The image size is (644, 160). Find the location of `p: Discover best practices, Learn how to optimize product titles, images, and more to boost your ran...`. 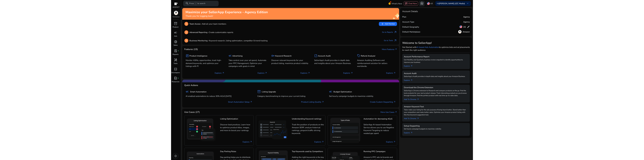

p: Discover best practices, Learn how to optimize product titles, images, and more to boost your ran... is located at coordinates (236, 128).